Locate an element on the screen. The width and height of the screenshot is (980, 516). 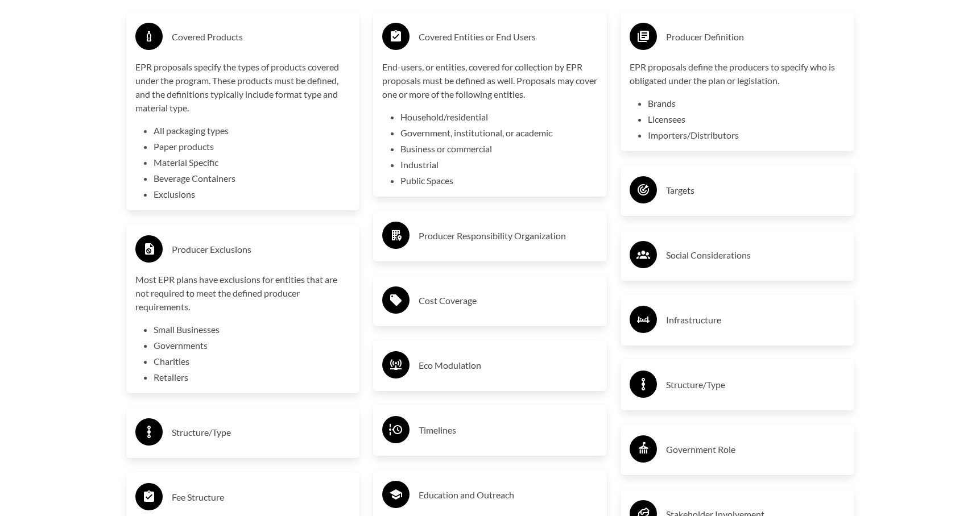
h3: Government Role is located at coordinates (755, 450).